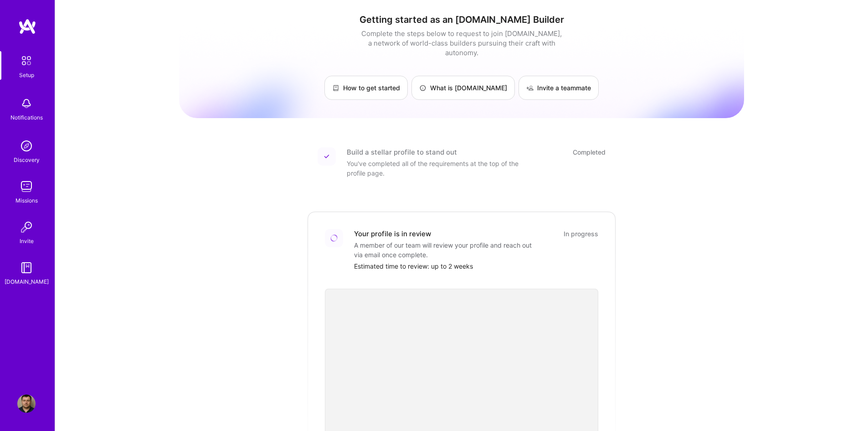 The width and height of the screenshot is (868, 431). Describe the element at coordinates (366, 88) in the screenshot. I see `a: How to get started` at that location.